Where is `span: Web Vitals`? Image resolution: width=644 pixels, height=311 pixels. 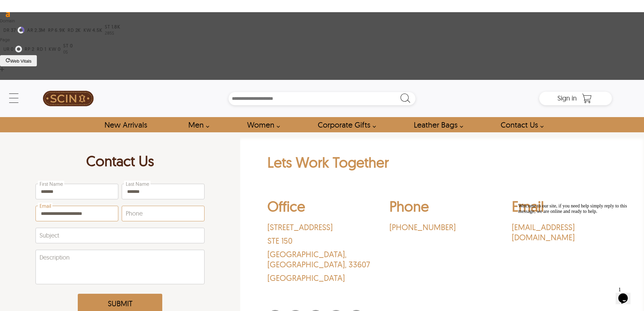 span: Web Vitals is located at coordinates (21, 61).